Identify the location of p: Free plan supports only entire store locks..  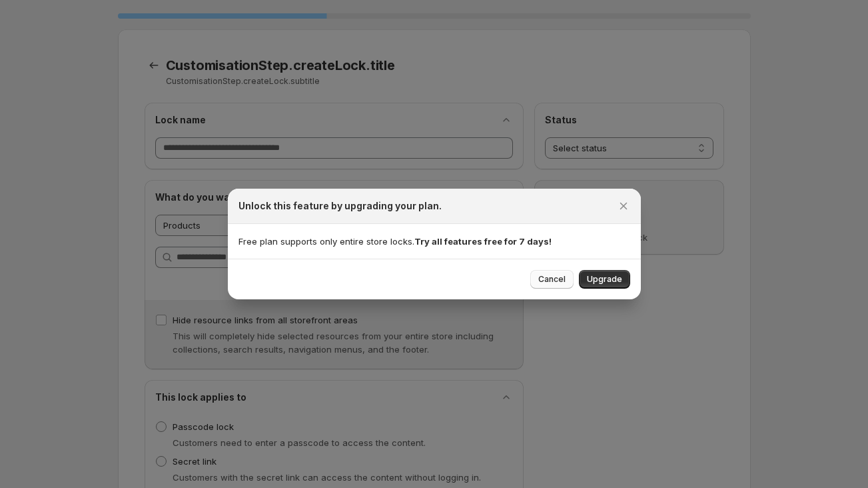
(435, 241).